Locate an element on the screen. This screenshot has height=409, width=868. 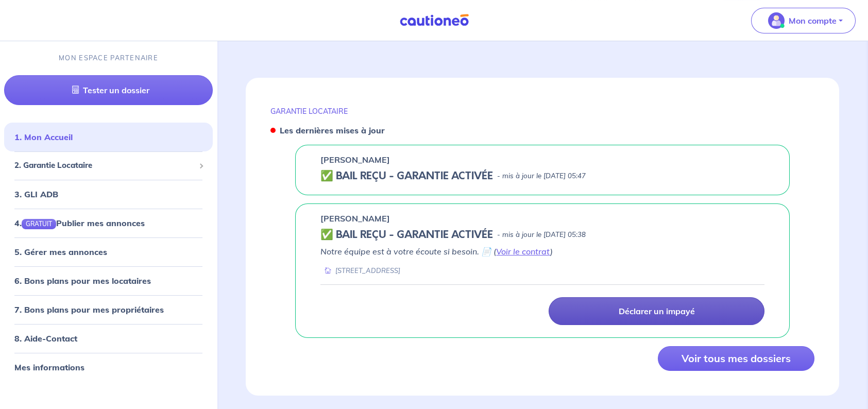
div: 6. Bons plans pour mes locataires is located at coordinates (108, 281).